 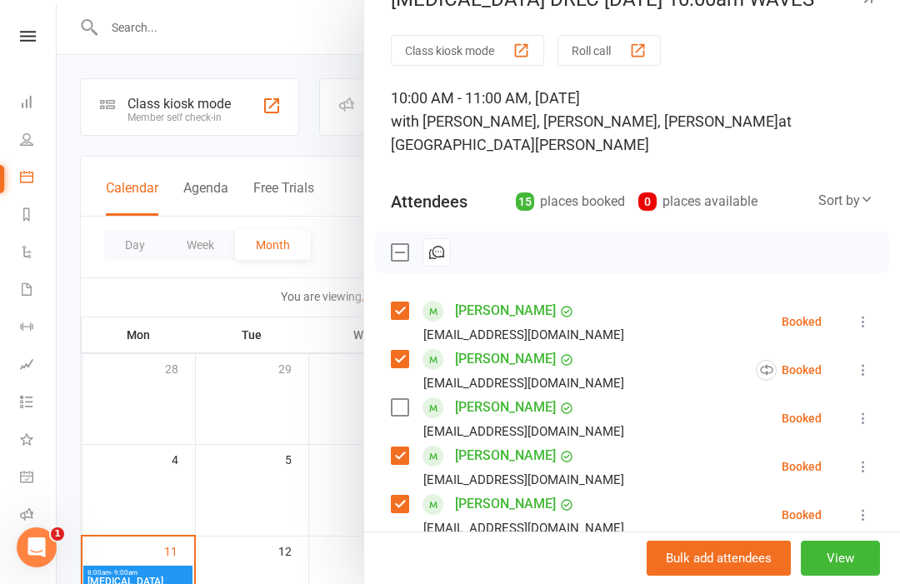 I want to click on span: 1, so click(x=57, y=534).